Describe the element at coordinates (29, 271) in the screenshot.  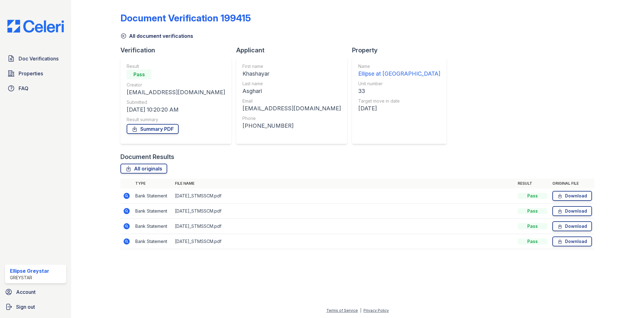
I see `div: Ellipse Greystar` at that location.